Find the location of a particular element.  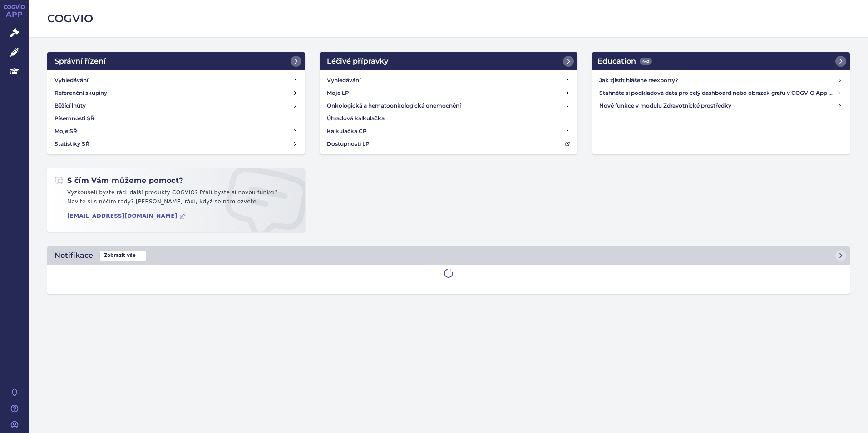

h2: S čím Vám můžeme pomoct? is located at coordinates (119, 181).